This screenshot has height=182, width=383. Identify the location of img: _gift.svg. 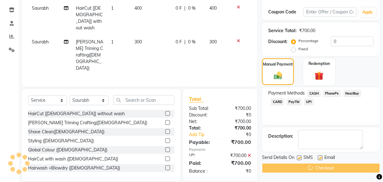
(319, 75).